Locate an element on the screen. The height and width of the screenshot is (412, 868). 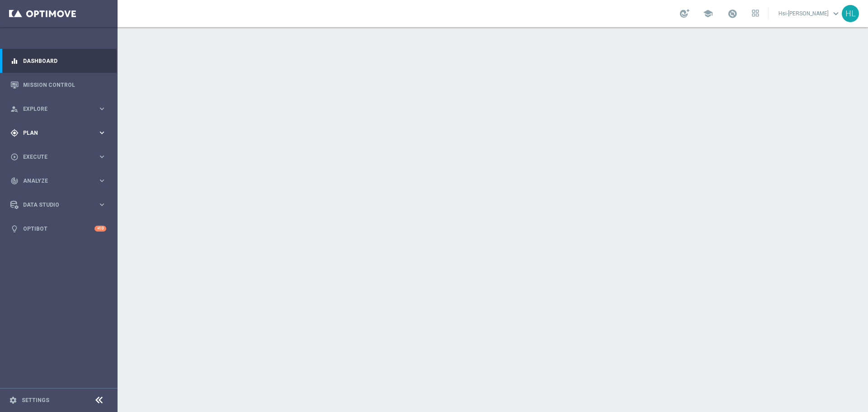
span: Plan is located at coordinates (60, 133).